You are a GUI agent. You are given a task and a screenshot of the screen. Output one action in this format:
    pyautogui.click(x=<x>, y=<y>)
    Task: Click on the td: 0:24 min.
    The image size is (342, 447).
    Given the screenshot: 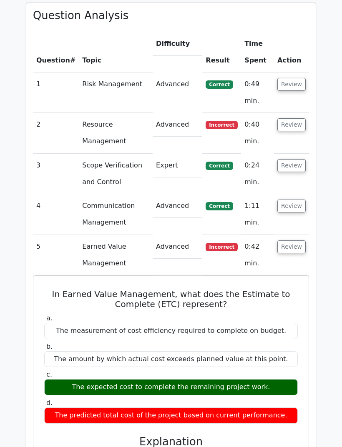 What is the action you would take?
    pyautogui.click(x=257, y=174)
    